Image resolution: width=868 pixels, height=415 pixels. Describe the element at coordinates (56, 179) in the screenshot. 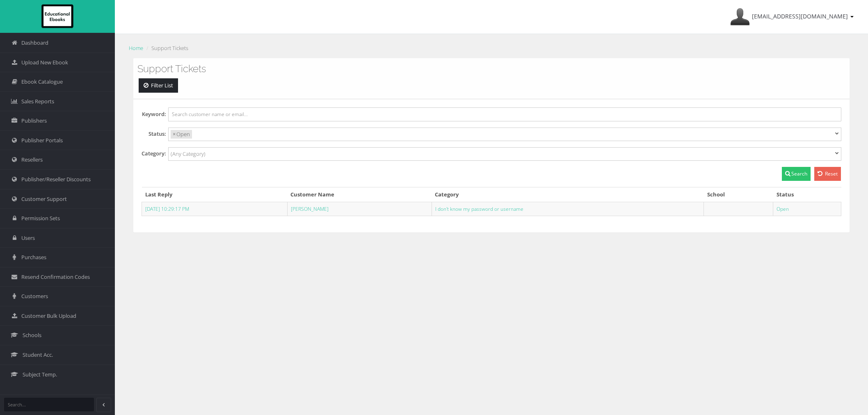

I see `span: Publisher/Reseller Discounts` at that location.